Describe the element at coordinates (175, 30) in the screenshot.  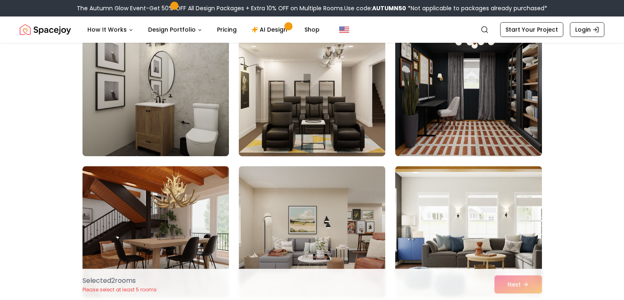
I see `button: Design Portfolio` at that location.